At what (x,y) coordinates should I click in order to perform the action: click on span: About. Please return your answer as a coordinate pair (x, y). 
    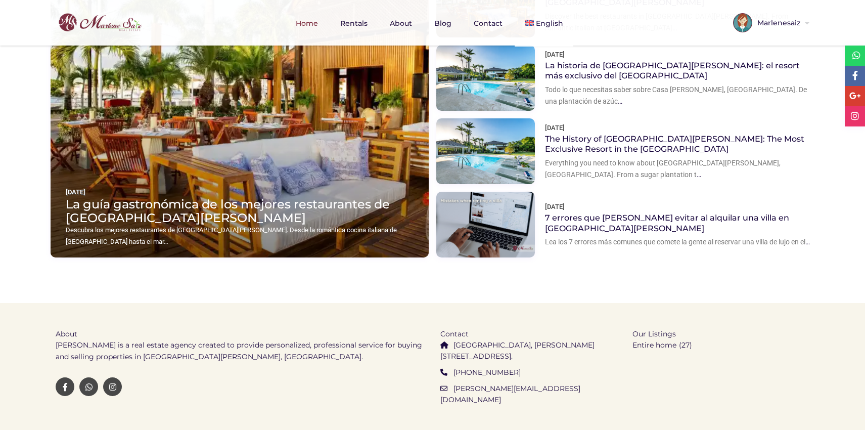
    Looking at the image, I should click on (66, 334).